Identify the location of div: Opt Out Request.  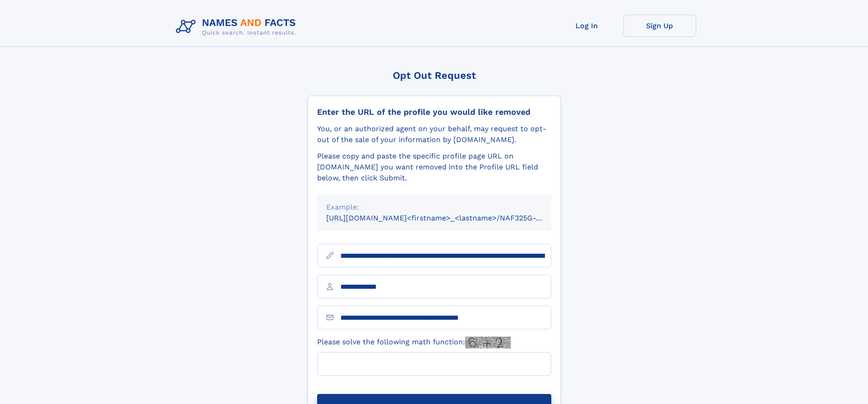
(434, 75).